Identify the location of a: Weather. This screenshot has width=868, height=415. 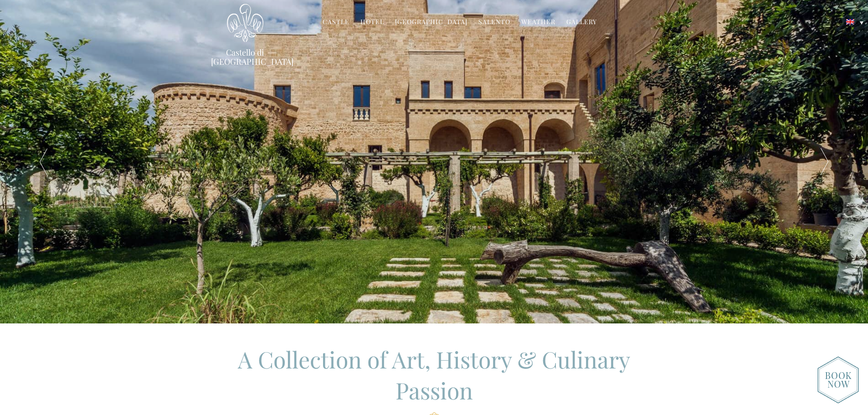
(538, 22).